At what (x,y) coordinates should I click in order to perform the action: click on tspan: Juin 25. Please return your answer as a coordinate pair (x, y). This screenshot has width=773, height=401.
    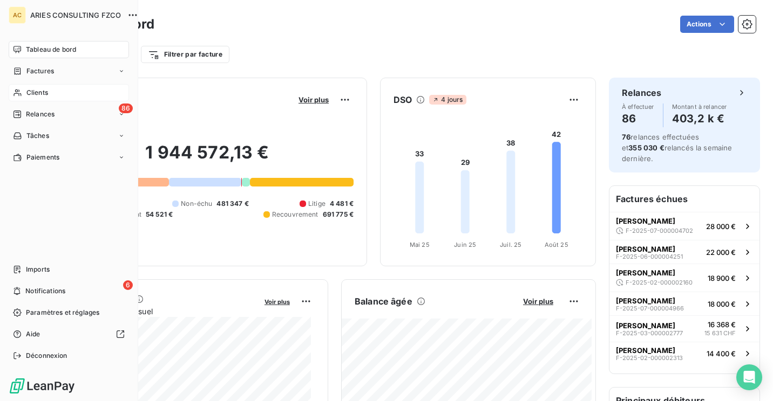
    Looking at the image, I should click on (465, 245).